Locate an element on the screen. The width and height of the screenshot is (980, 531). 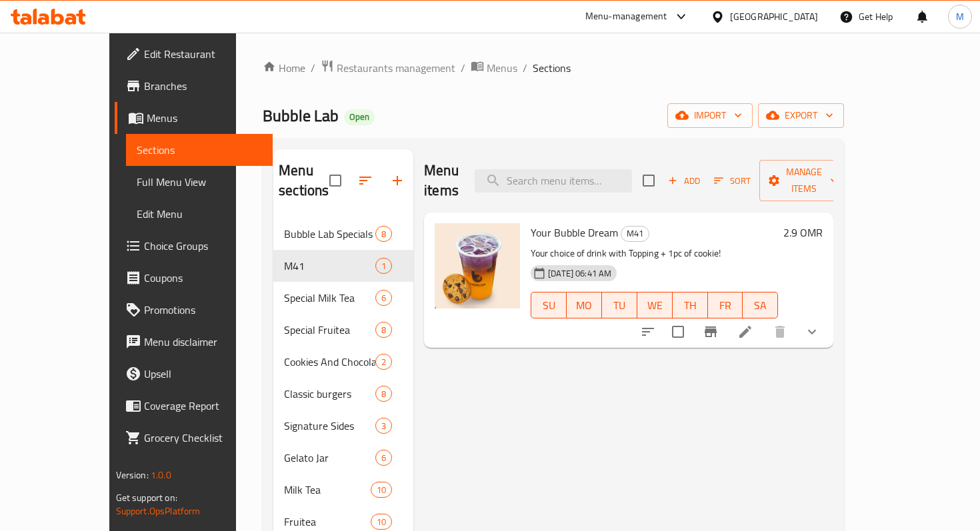
div: Special Fruitea8 is located at coordinates (344, 329).